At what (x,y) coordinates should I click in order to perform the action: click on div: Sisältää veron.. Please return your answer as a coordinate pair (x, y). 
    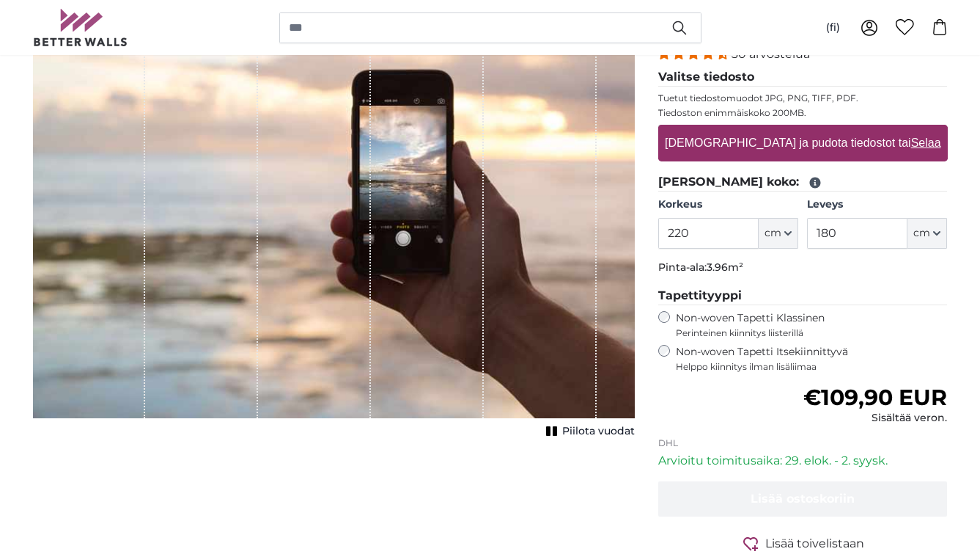
    Looking at the image, I should click on (875, 418).